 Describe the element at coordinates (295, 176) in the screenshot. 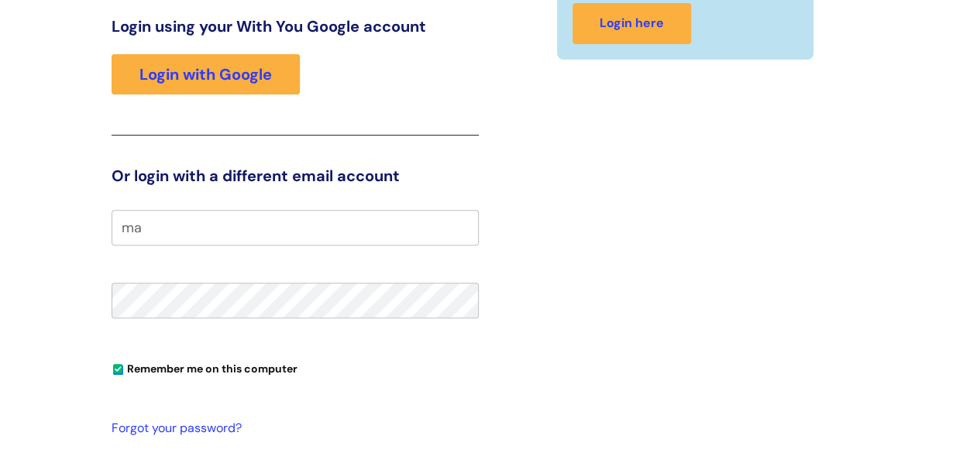

I see `h3: Or login with a different email account` at that location.